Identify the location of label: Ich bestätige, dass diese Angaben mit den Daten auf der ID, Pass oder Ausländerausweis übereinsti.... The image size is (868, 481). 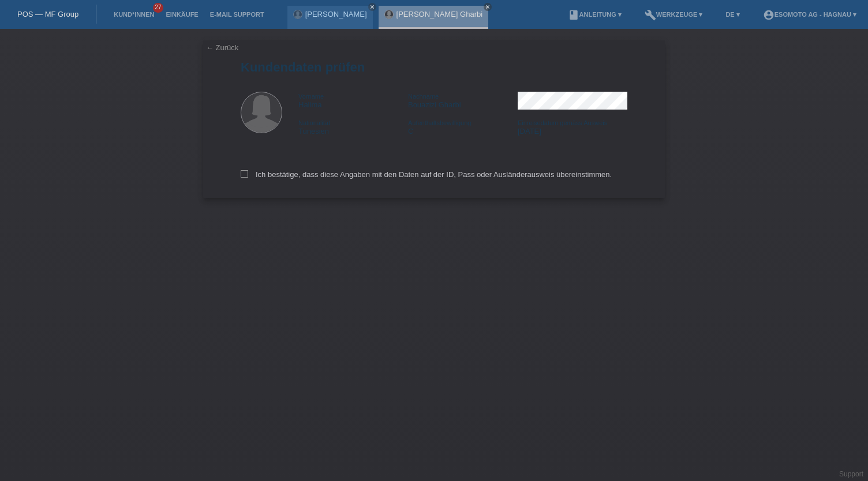
(426, 174).